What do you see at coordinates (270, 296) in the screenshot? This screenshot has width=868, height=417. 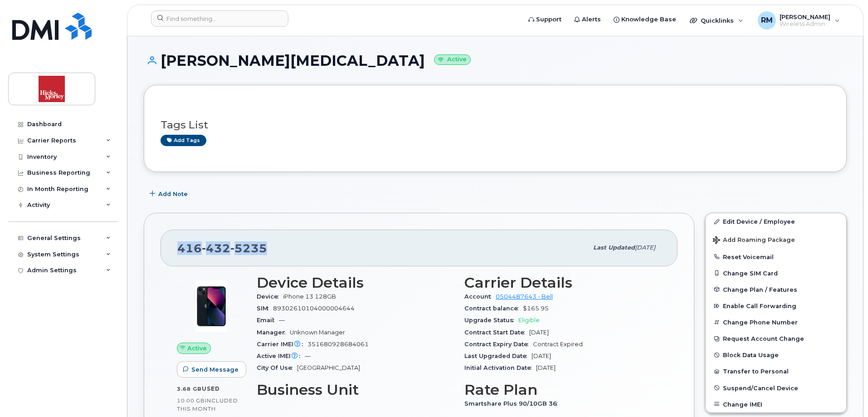 I see `span: Device` at bounding box center [270, 296].